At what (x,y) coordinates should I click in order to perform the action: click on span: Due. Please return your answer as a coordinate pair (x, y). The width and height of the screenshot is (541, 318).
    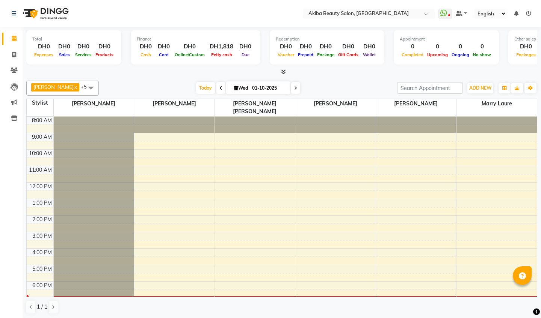
    Looking at the image, I should click on (245, 55).